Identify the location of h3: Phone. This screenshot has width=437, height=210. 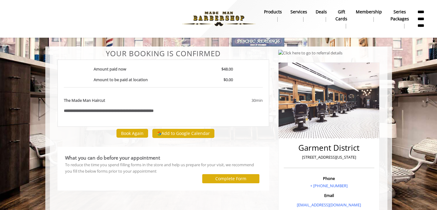
(329, 178).